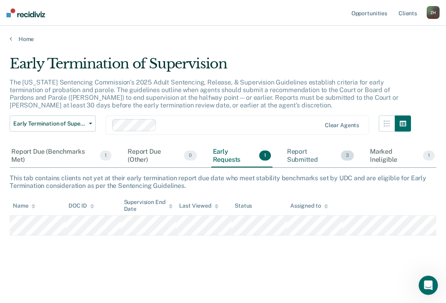 Image resolution: width=446 pixels, height=303 pixels. Describe the element at coordinates (53, 124) in the screenshot. I see `button: Early Termination of Supervision` at that location.